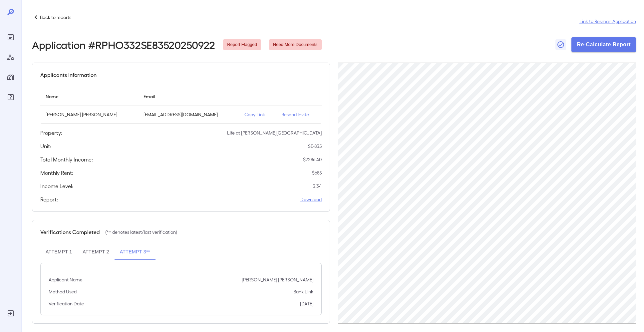  I want to click on p: 3.34, so click(317, 186).